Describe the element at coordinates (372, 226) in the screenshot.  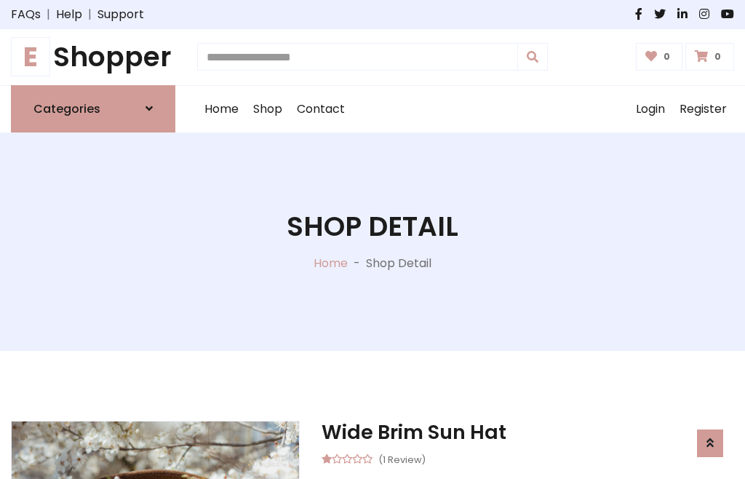
I see `h1: Shop Detail` at that location.